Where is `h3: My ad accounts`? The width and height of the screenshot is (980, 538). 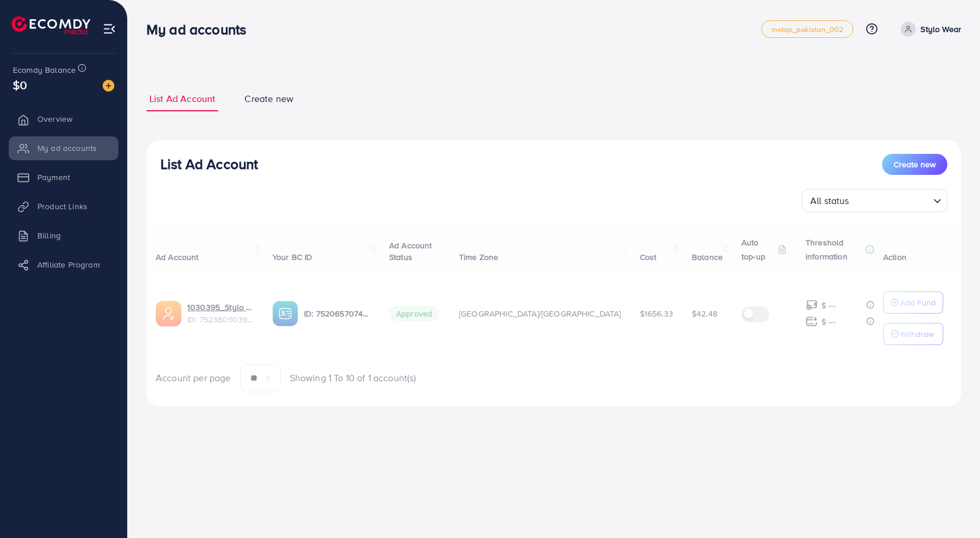
h3: My ad accounts is located at coordinates (201, 29).